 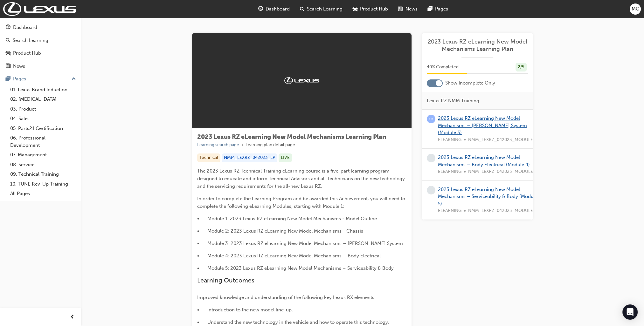 What do you see at coordinates (442, 9) in the screenshot?
I see `span: Pages` at bounding box center [442, 9].